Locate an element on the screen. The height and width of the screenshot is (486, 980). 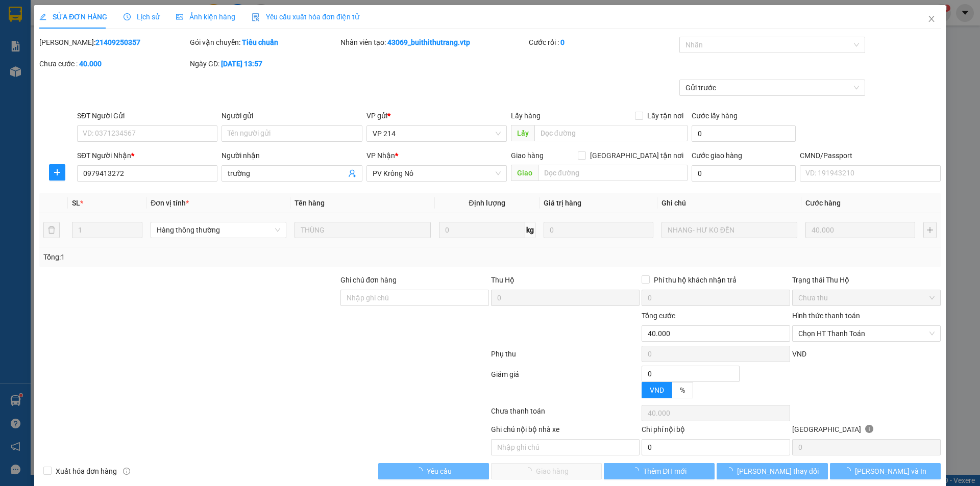
span: SL is located at coordinates (76, 203).